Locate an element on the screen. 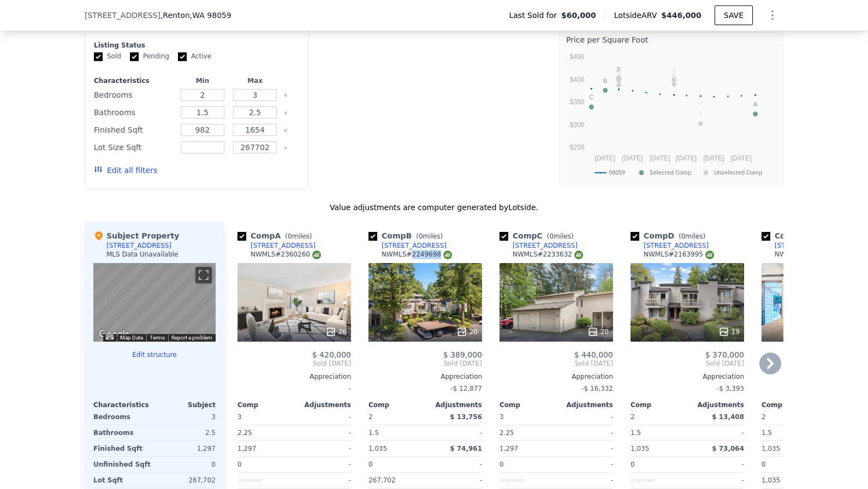  div: Comp E is located at coordinates (801, 236).